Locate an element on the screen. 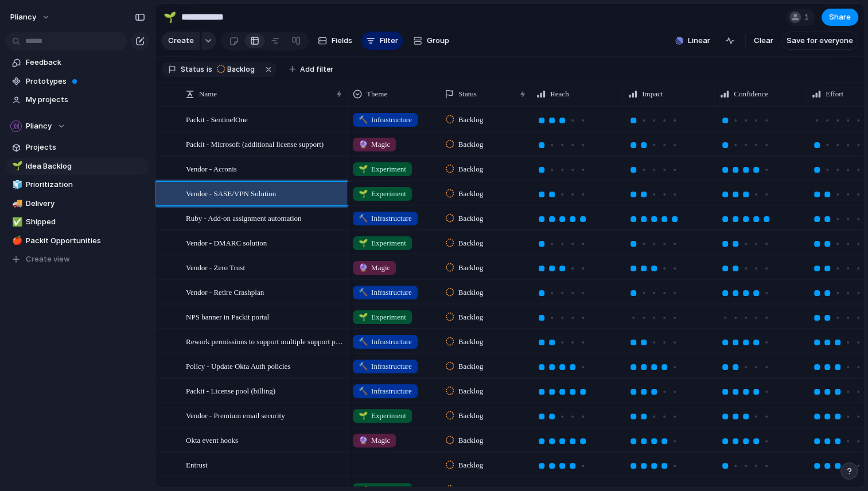 The width and height of the screenshot is (868, 491). button: Create is located at coordinates (180, 41).